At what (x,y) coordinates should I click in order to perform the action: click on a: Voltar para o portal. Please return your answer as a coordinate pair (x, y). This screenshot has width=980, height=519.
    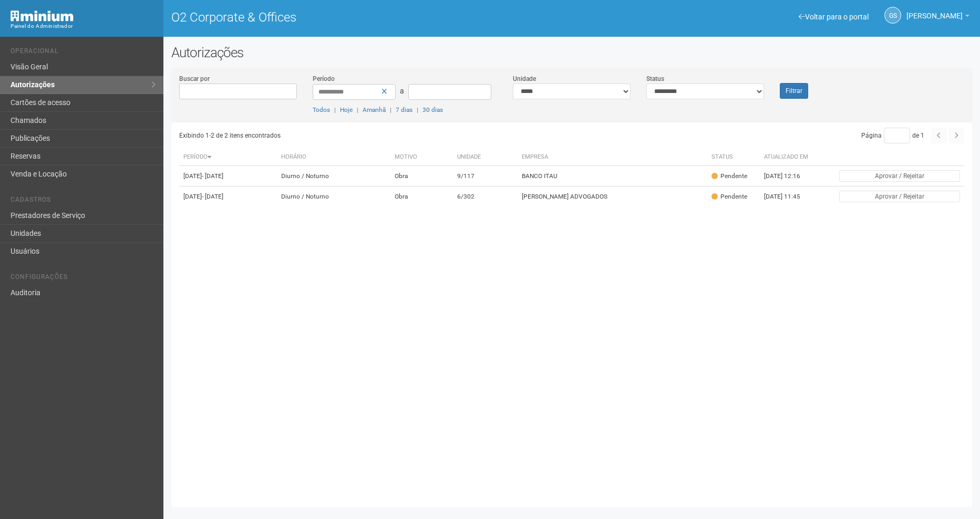
    Looking at the image, I should click on (833, 17).